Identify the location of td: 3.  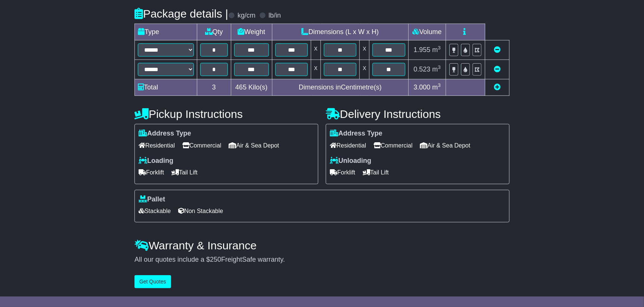
(214, 88).